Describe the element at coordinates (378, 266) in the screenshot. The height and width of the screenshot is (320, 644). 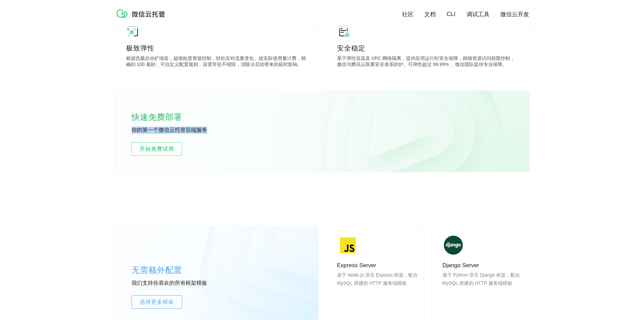
I see `p: Express Server` at that location.